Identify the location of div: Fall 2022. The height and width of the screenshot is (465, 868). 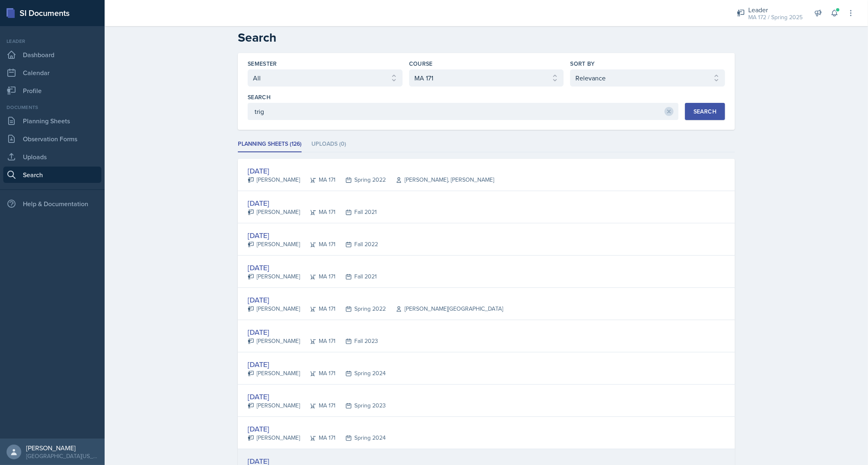
(357, 244).